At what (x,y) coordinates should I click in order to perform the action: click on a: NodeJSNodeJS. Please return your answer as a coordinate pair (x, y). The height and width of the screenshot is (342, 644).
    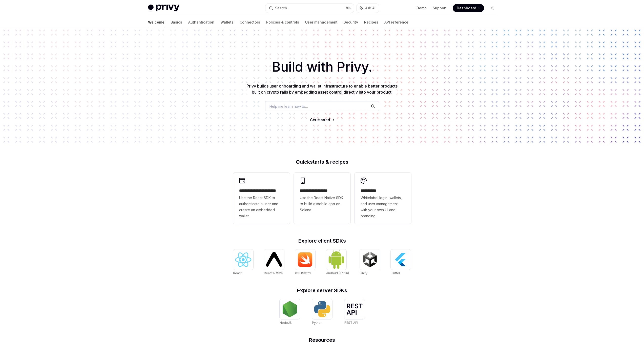
    Looking at the image, I should click on (290, 312).